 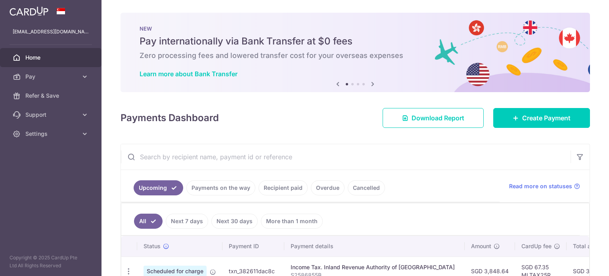 I want to click on p: NEW, so click(x=355, y=29).